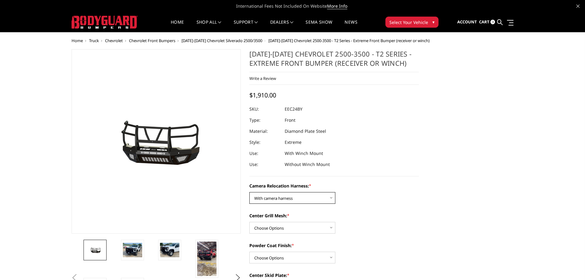 Image resolution: width=585 pixels, height=280 pixels. Describe the element at coordinates (570, 265) in the screenshot. I see `div: Chat Widget` at that location.